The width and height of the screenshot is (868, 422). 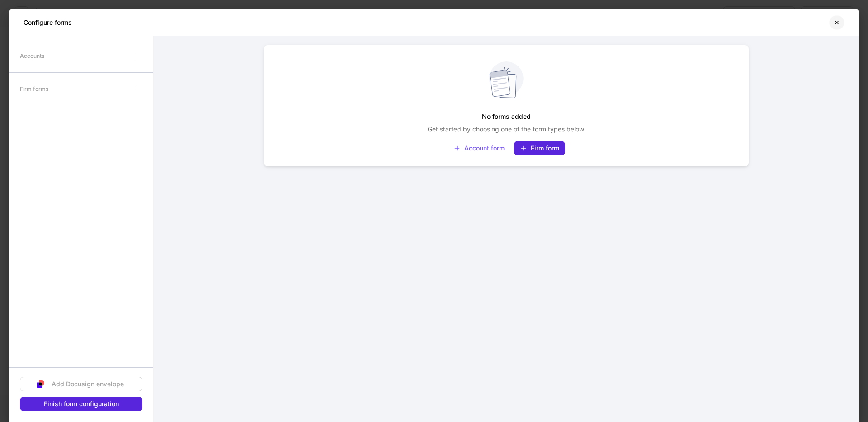 What do you see at coordinates (539, 148) in the screenshot?
I see `div: Firm form` at bounding box center [539, 148].